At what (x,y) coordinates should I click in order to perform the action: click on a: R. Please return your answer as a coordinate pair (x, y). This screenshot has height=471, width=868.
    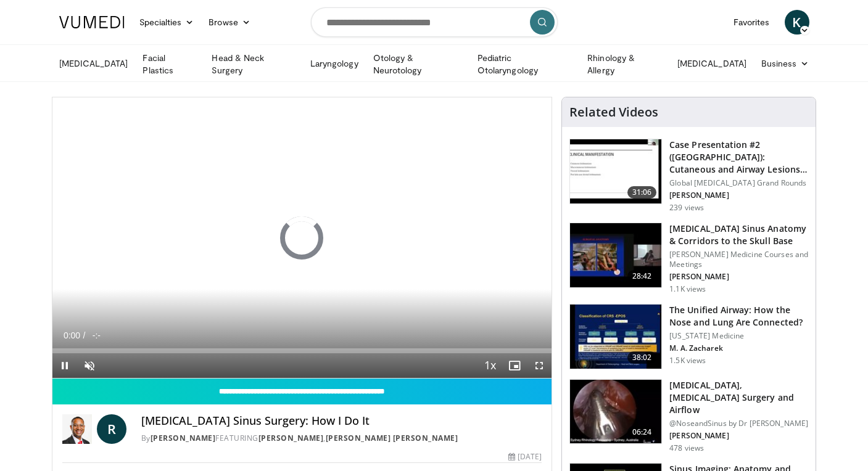
    Looking at the image, I should click on (112, 429).